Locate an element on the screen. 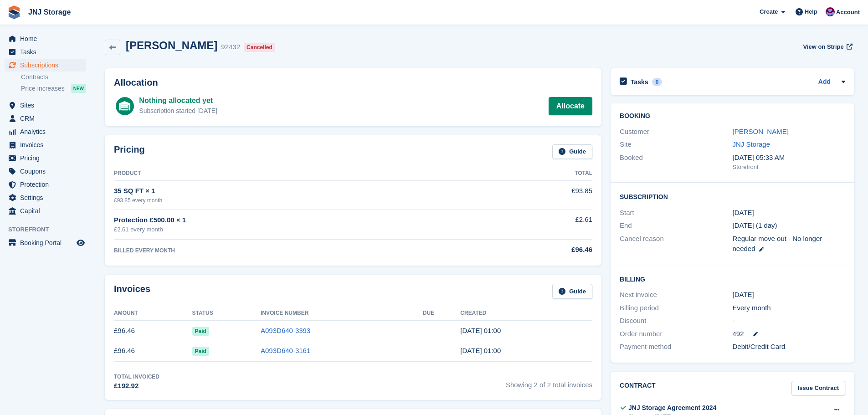 This screenshot has width=868, height=415. div: JNJ Storage Agreement 2024 is located at coordinates (671, 407).